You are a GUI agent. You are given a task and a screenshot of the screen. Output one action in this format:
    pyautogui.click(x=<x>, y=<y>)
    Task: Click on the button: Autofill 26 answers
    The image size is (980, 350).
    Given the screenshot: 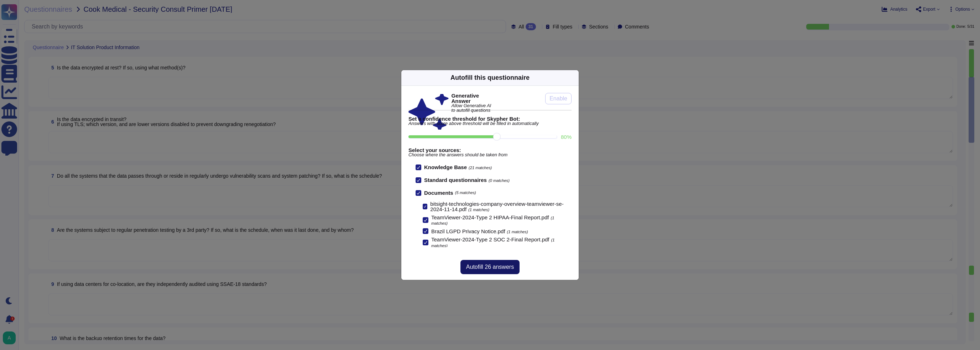 What is the action you would take?
    pyautogui.click(x=490, y=267)
    